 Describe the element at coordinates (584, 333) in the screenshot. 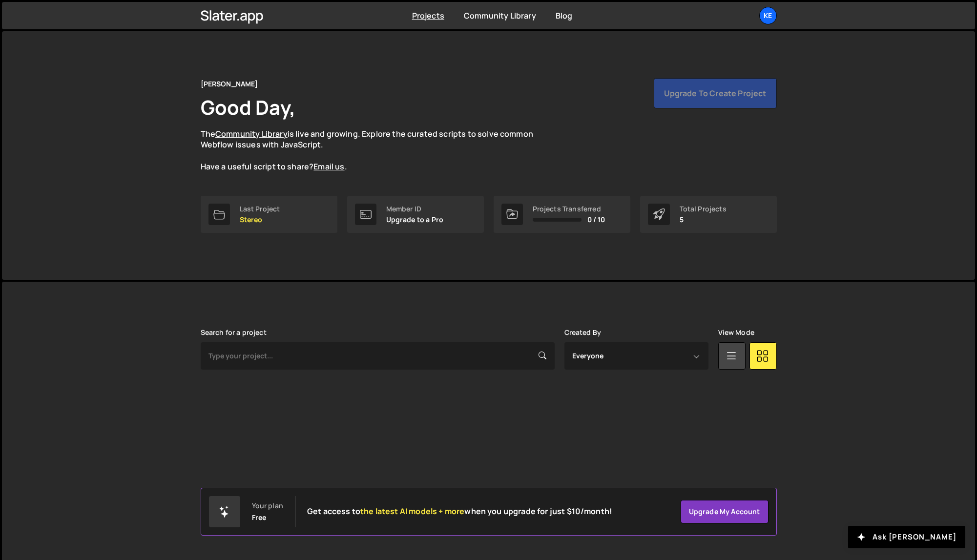

I see `label: Created By` at that location.